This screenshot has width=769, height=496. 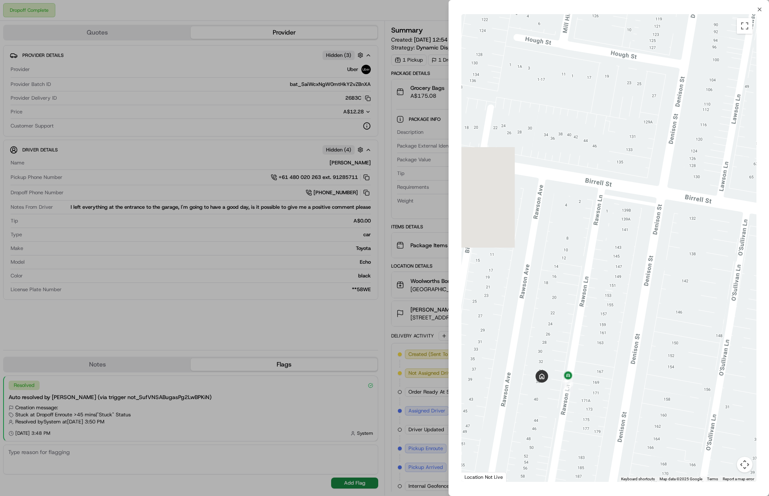 I want to click on button: Toggle fullscreen view, so click(x=745, y=26).